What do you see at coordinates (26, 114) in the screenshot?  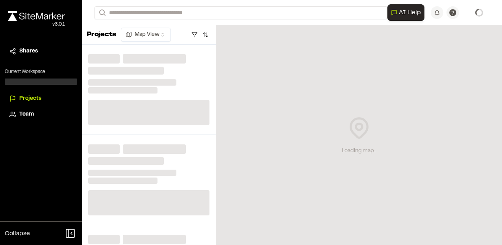 I see `span: Team` at bounding box center [26, 114].